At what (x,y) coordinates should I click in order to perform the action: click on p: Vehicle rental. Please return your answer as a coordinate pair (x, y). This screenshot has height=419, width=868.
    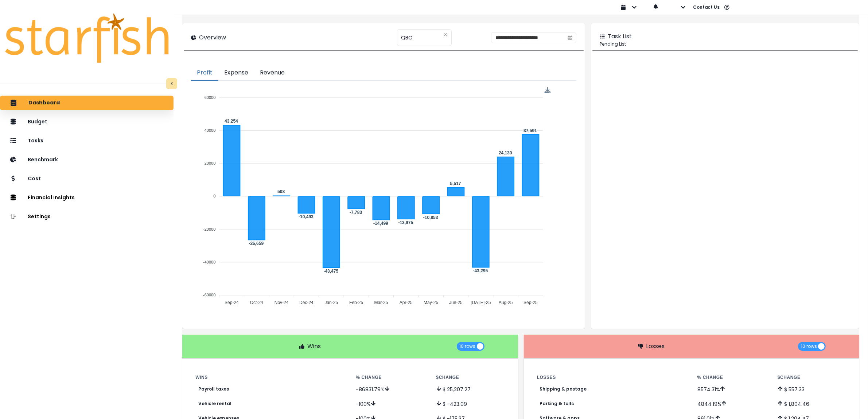
    Looking at the image, I should click on (215, 404).